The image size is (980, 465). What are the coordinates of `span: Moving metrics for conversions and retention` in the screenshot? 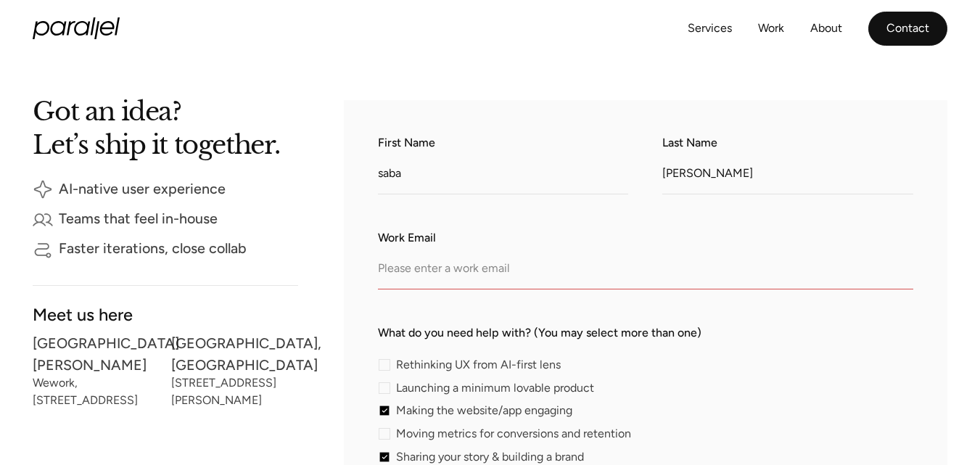 It's located at (513, 434).